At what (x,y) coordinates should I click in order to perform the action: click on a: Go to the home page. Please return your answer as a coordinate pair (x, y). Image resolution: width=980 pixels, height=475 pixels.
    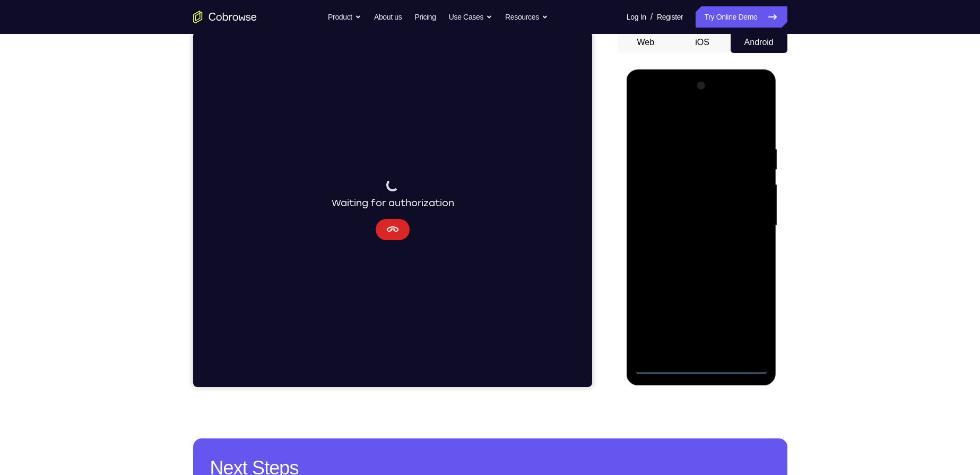
    Looking at the image, I should click on (225, 17).